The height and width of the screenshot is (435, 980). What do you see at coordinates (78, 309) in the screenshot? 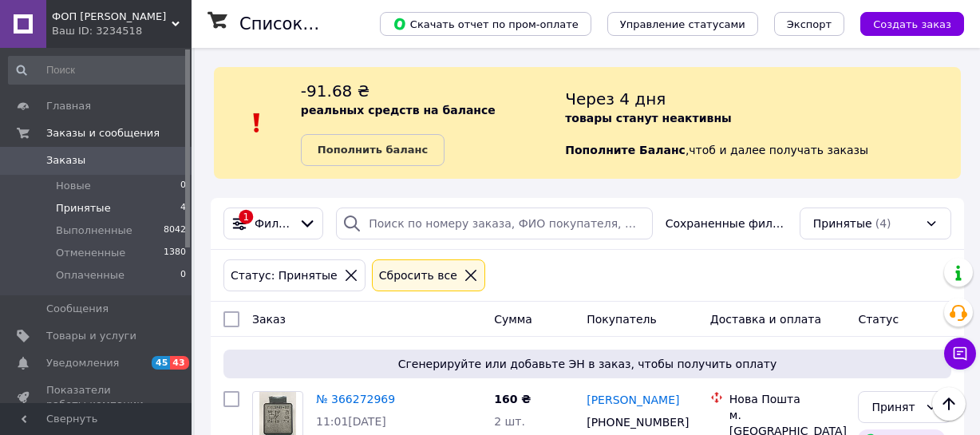
I see `span: Сообщения` at bounding box center [78, 309].